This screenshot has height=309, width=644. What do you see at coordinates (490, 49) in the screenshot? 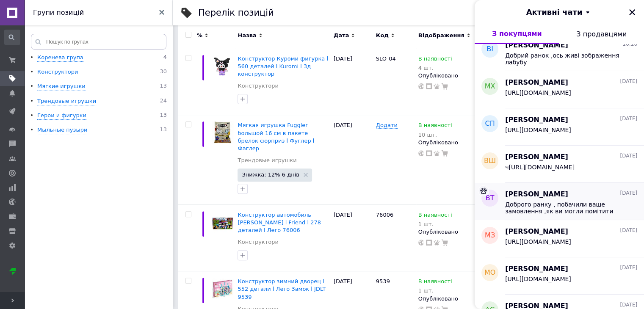
I see `span: ВІ` at bounding box center [490, 49].